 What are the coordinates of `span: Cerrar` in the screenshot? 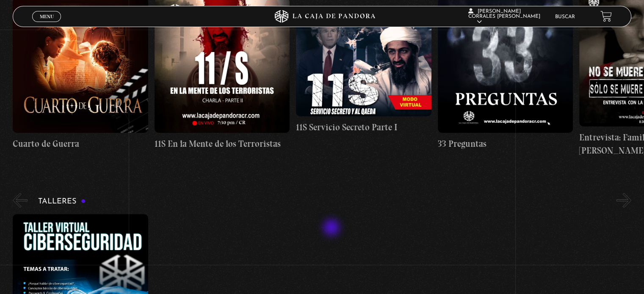 It's located at (46, 24).